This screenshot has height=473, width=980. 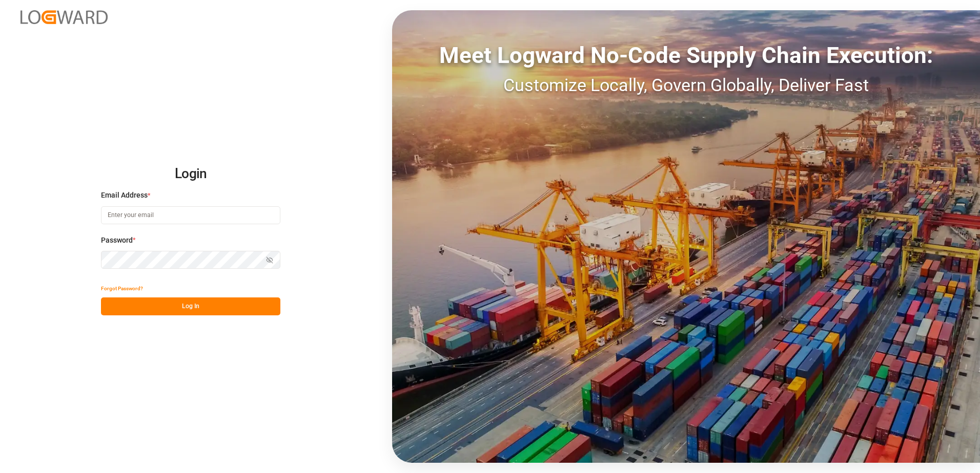 I want to click on h2: Login, so click(x=191, y=174).